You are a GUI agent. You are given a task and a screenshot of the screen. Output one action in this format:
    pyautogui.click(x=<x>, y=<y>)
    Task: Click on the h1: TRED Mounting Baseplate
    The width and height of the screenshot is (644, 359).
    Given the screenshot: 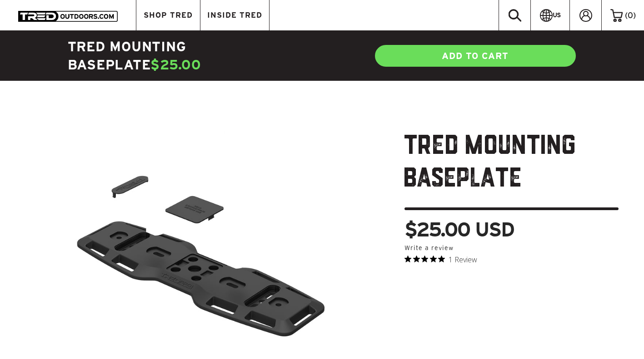 What is the action you would take?
    pyautogui.click(x=512, y=170)
    